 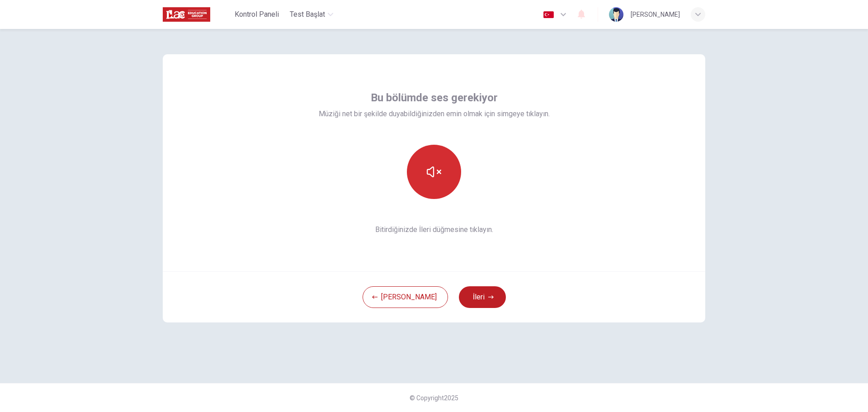 What do you see at coordinates (257, 15) in the screenshot?
I see `span: Kontrol Paneli` at bounding box center [257, 15].